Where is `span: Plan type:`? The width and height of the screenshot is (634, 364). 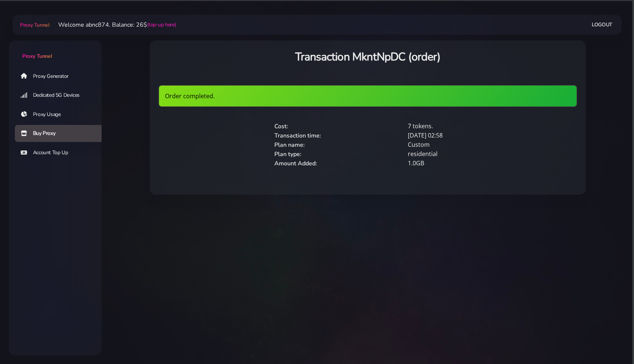 span: Plan type: is located at coordinates (288, 154).